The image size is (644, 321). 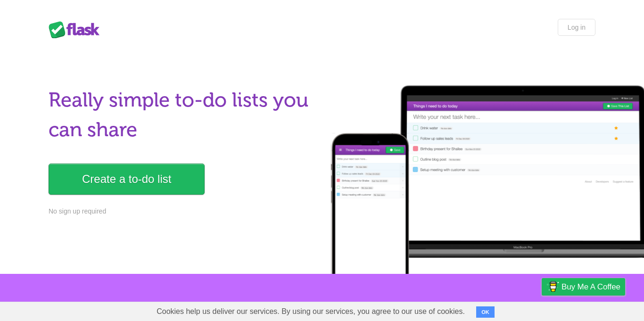 What do you see at coordinates (583, 286) in the screenshot?
I see `a: Buy me a coffee` at bounding box center [583, 286].